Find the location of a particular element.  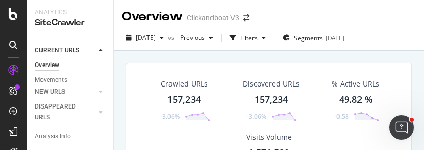

a: NEW URLS is located at coordinates (65, 92).